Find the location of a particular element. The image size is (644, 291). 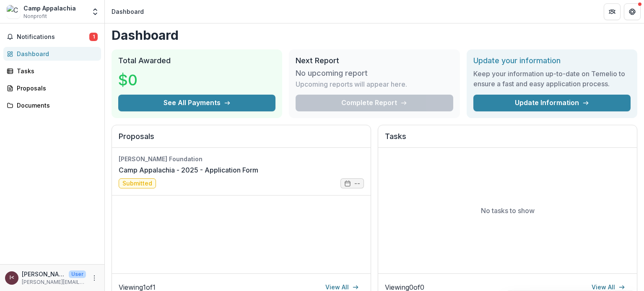

h2: Tasks is located at coordinates (507, 140).